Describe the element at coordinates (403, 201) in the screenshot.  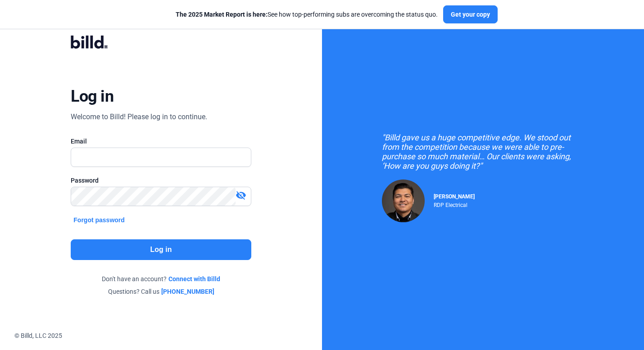
I see `img: Raul Pacheco` at that location.